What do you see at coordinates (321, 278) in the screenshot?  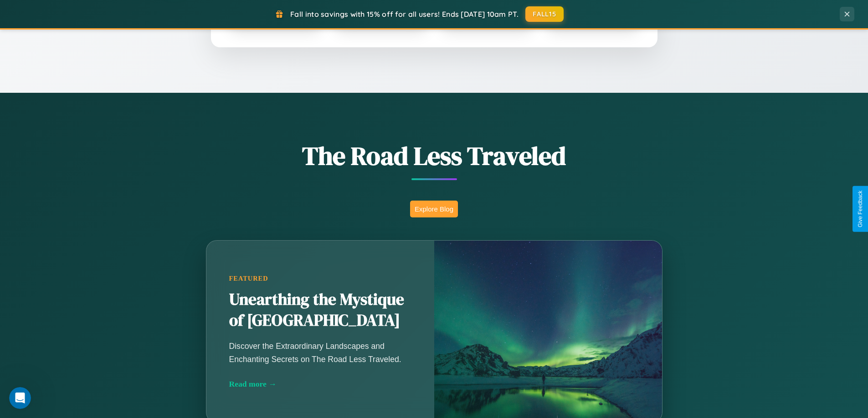 I see `div: Featured` at bounding box center [321, 278].